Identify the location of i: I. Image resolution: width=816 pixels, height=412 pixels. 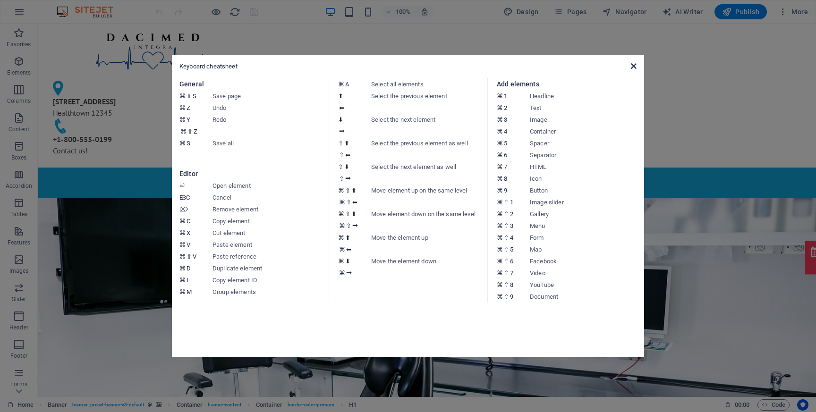
(187, 280).